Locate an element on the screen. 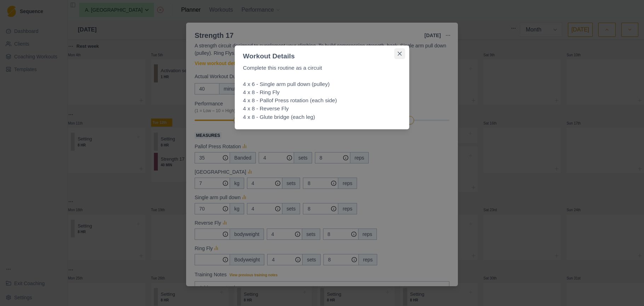 The height and width of the screenshot is (306, 644). li: 4 x 6 - Single arm pull down (pulley) is located at coordinates (322, 84).